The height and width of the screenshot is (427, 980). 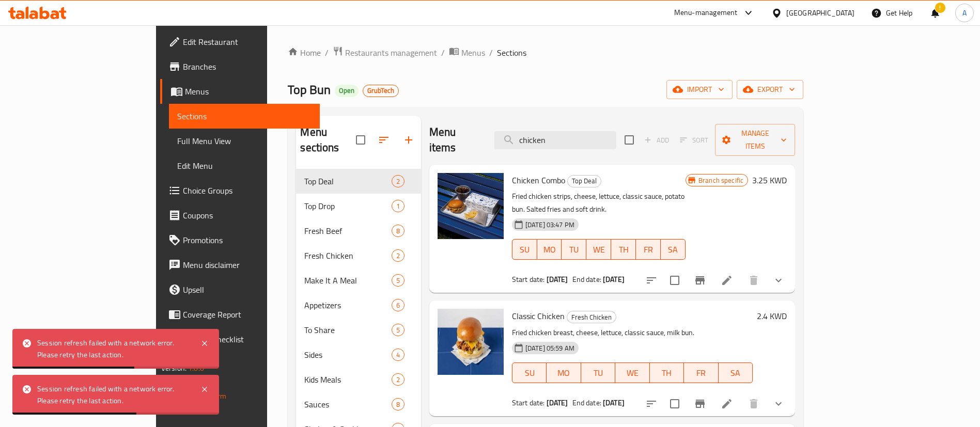 What do you see at coordinates (358, 230) in the screenshot?
I see `div: Fresh Beef8` at bounding box center [358, 230].